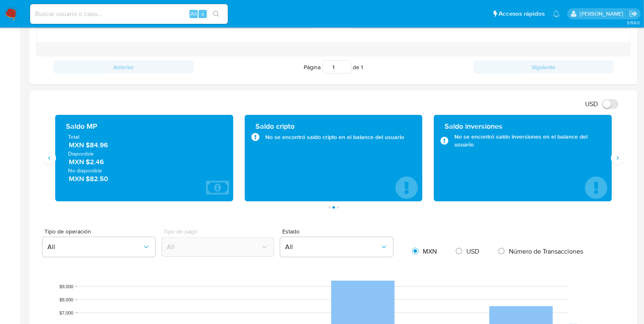  What do you see at coordinates (362, 67) in the screenshot?
I see `span: 1` at bounding box center [362, 67].